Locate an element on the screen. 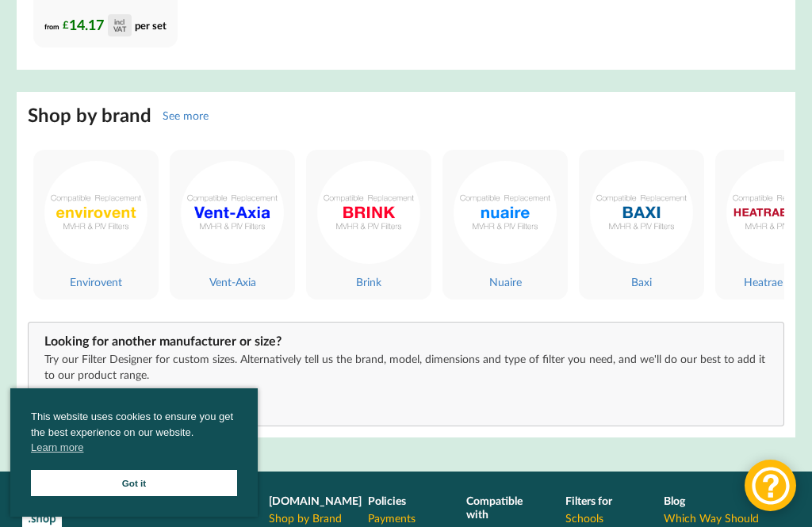  a: Baxi is located at coordinates (641, 225).